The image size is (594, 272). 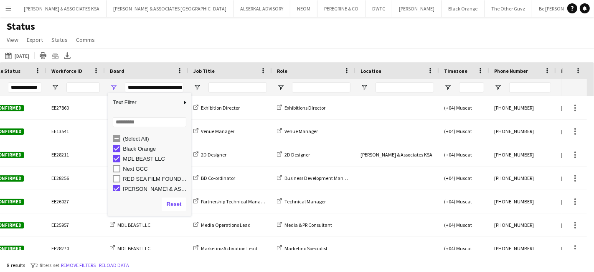 What do you see at coordinates (76, 224) in the screenshot?
I see `div: EE25957` at bounding box center [76, 224].